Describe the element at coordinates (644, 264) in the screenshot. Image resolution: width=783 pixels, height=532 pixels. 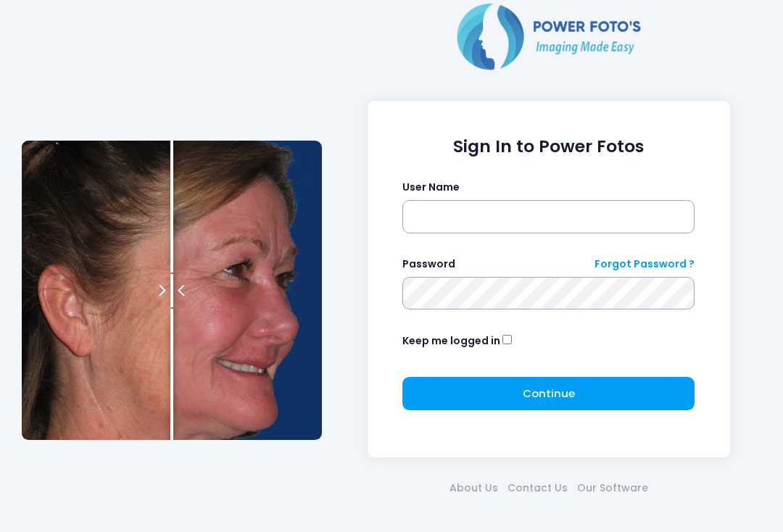
I see `a: Forgot Password ?` at that location.